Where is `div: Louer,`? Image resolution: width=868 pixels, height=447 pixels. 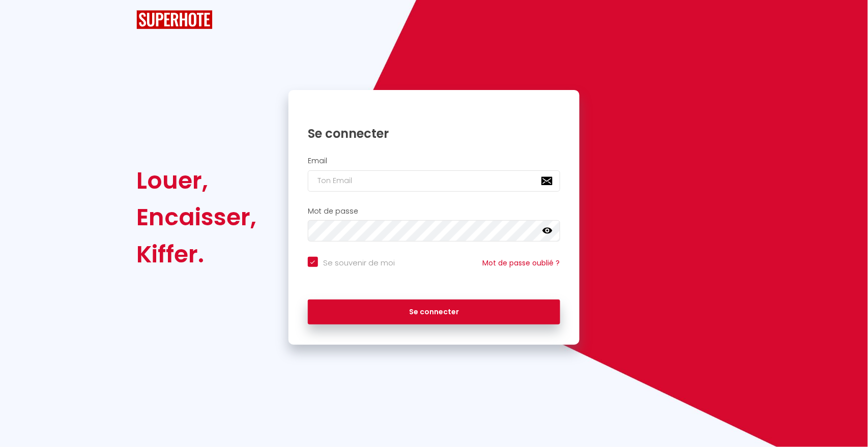 div: Louer, is located at coordinates (197, 181).